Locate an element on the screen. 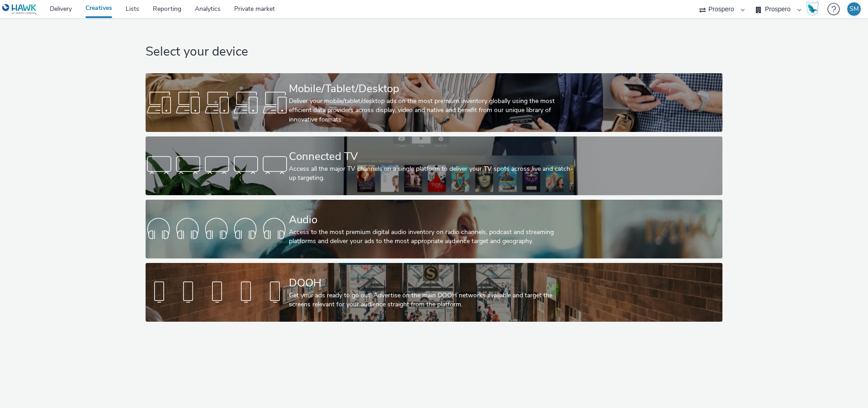  div: Mobile/Tablet/Desktop is located at coordinates (432, 88).